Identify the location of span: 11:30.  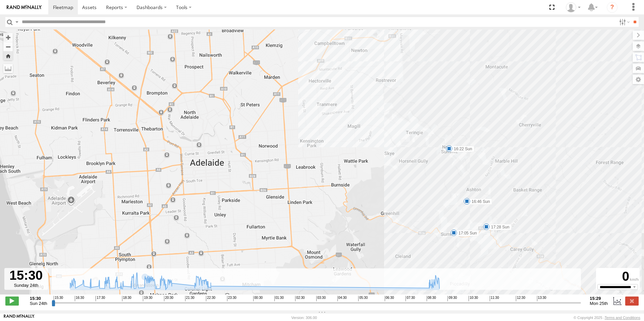
(495, 299).